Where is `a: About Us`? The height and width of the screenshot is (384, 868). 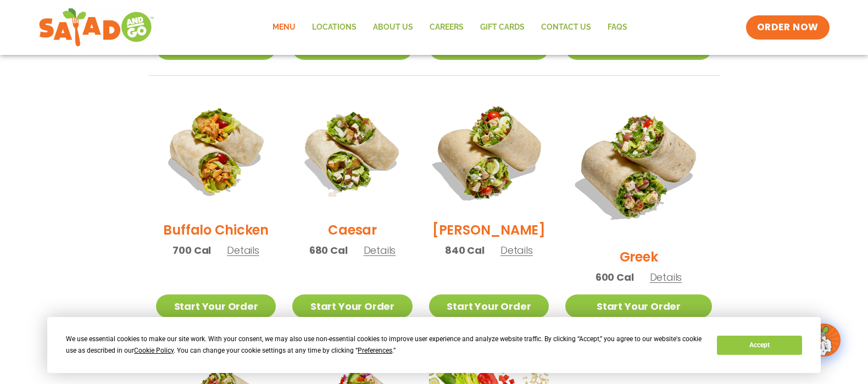 a: About Us is located at coordinates (393, 28).